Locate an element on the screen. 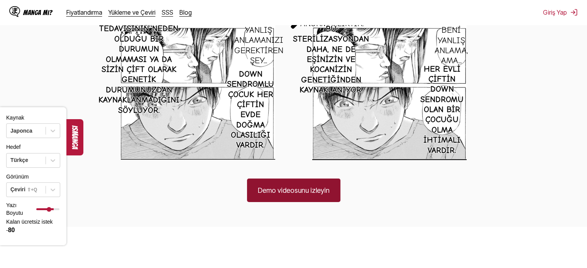 Image resolution: width=587 pixels, height=268 pixels. font: Hedef is located at coordinates (13, 147).